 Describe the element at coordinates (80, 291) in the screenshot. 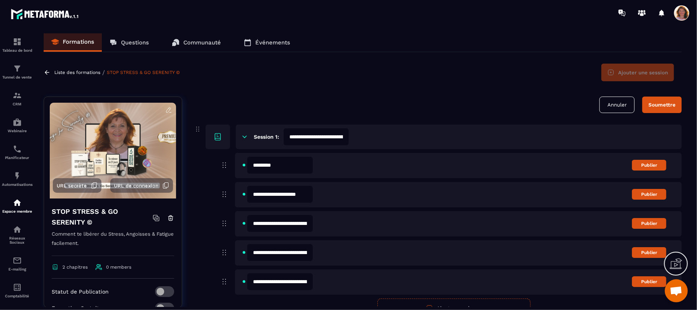

I see `p: Statut de Publication` at that location.